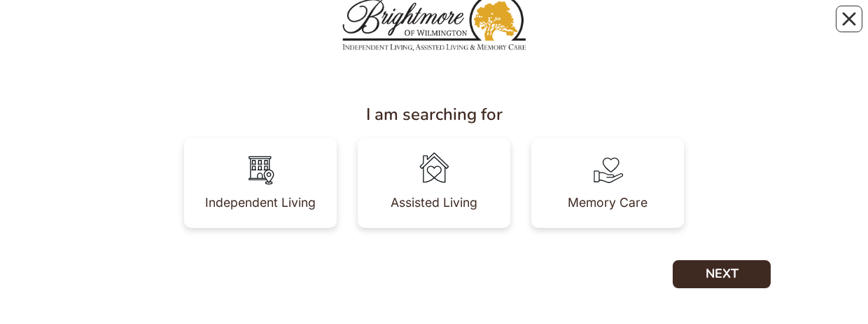  What do you see at coordinates (722, 274) in the screenshot?
I see `button: NEXT` at bounding box center [722, 274].